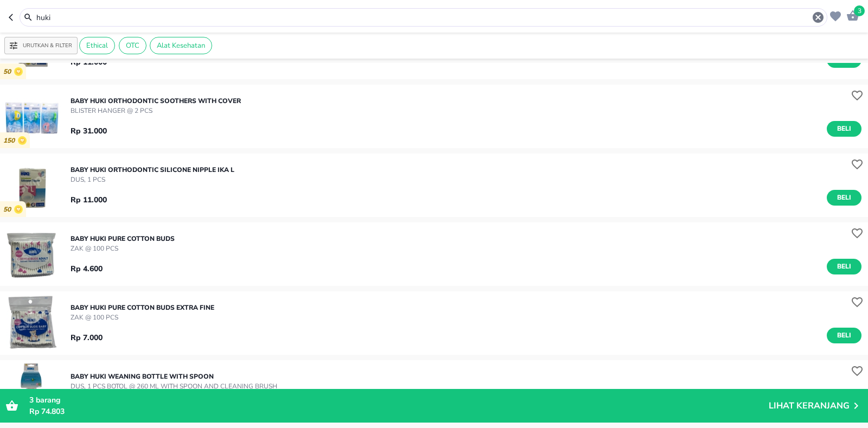  Describe the element at coordinates (88, 131) in the screenshot. I see `p: Rp 31.000` at that location.